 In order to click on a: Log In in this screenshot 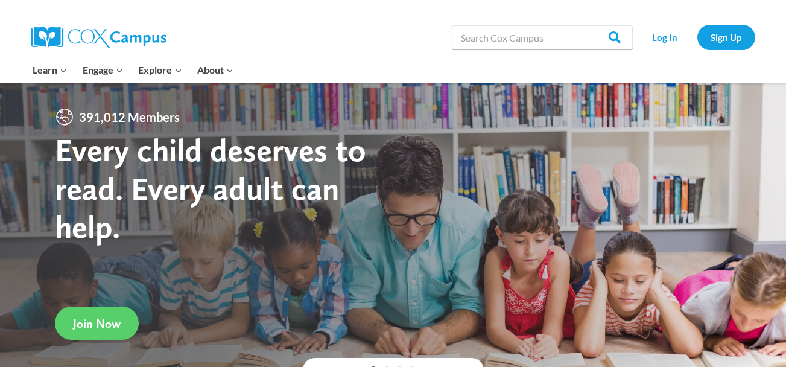, I will do `click(665, 37)`.